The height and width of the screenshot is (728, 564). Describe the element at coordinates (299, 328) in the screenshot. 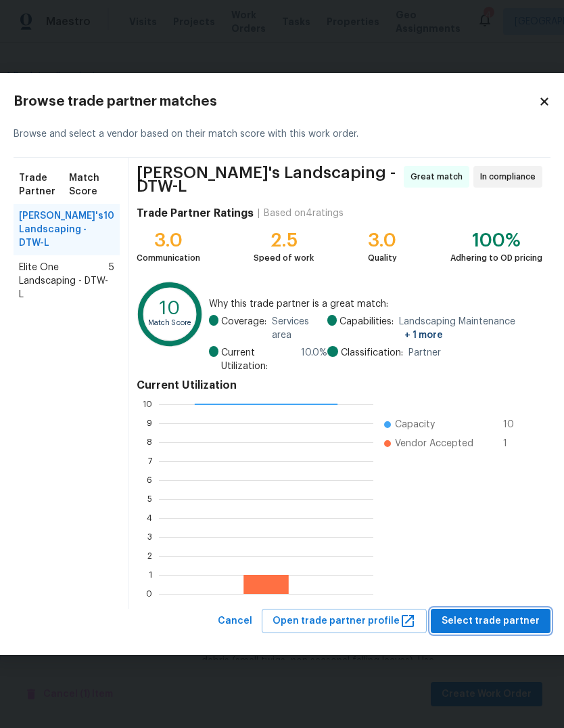

I see `span: Services area` at that location.